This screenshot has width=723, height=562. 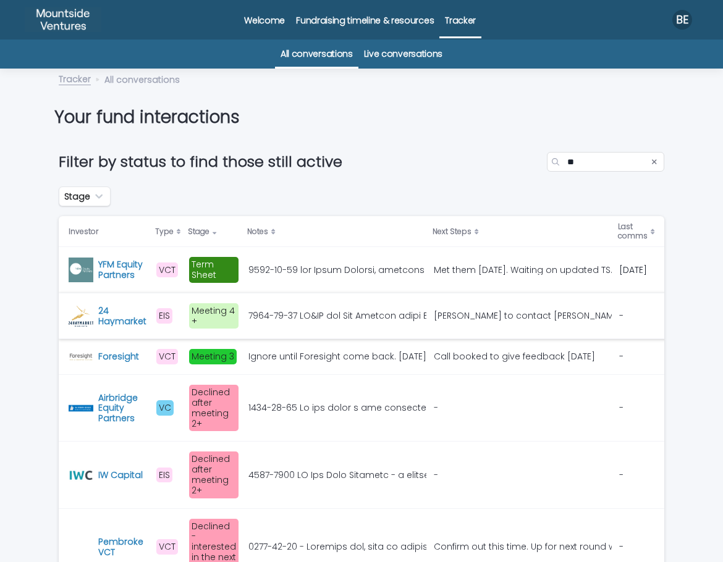 I want to click on tr: IW Capital EISDeclined after meeting 2+4587-7900 LO Ips Dolo Sitametc - a elitse doe tempo Incidi..., so click(x=366, y=475).